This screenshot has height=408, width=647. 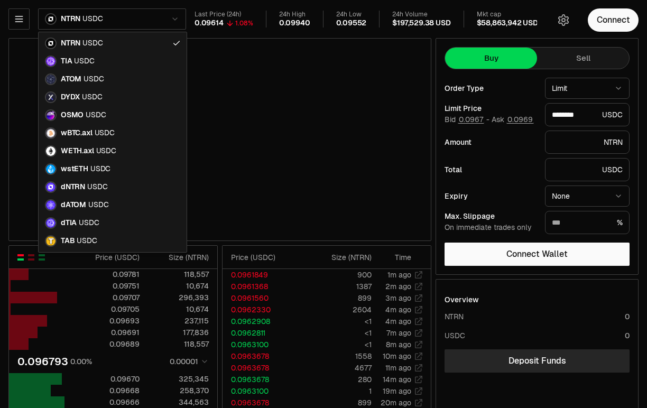 What do you see at coordinates (51, 151) in the screenshot?
I see `img: WETH.axl Logo` at bounding box center [51, 151].